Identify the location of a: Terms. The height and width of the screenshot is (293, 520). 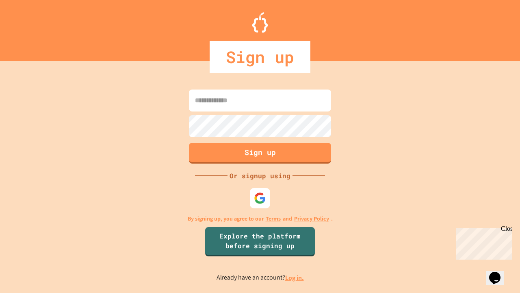
(273, 218).